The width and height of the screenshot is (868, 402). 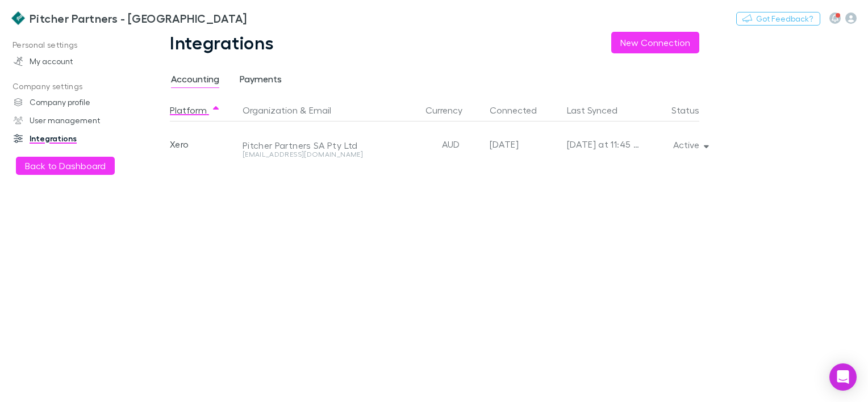 I want to click on div: Pitcher Partners SA Pty Ltd, so click(x=324, y=145).